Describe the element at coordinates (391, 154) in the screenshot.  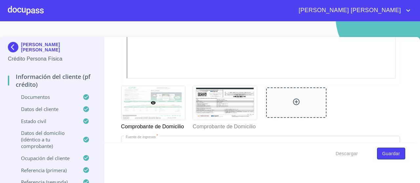
I see `button: Guardar` at that location.